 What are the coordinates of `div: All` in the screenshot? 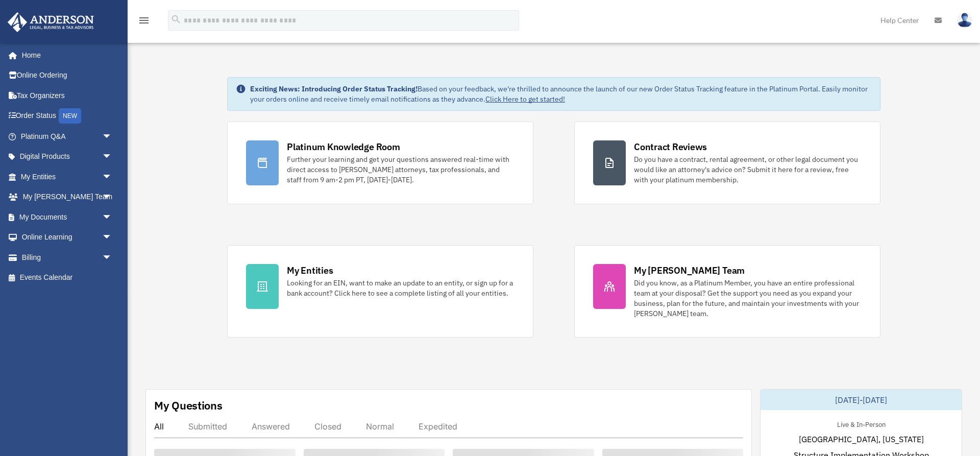 It's located at (159, 427).